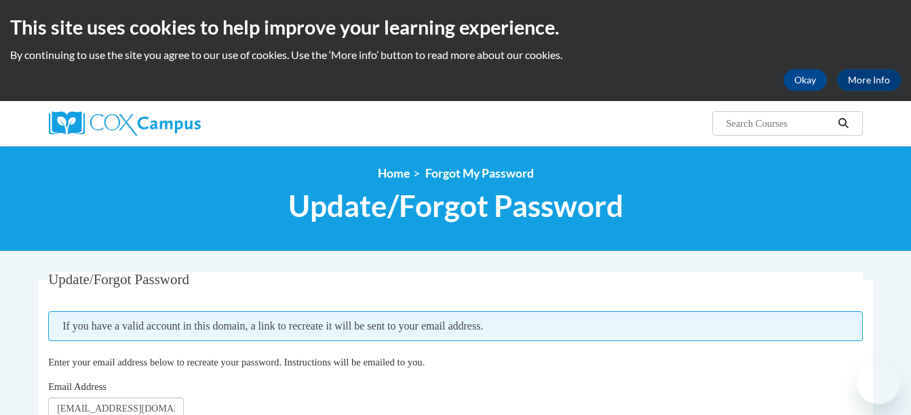 The height and width of the screenshot is (415, 911). Describe the element at coordinates (455, 55) in the screenshot. I see `p: By continuing to use the site you agree to our use of cookies. Use the ‘More info’ button to read...` at that location.